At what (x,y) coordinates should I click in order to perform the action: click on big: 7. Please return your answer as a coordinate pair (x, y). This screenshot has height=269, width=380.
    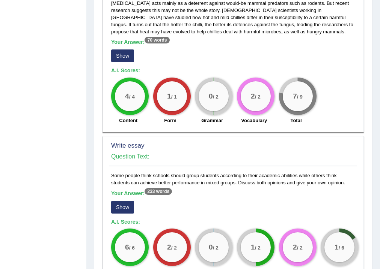
    Looking at the image, I should click on (295, 96).